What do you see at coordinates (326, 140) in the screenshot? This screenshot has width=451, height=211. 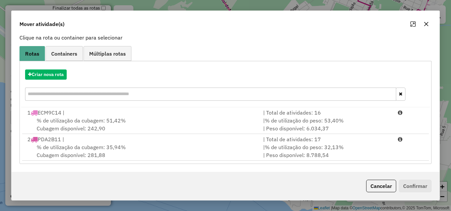 I see `div: | Total de atividades: 17` at bounding box center [326, 140].